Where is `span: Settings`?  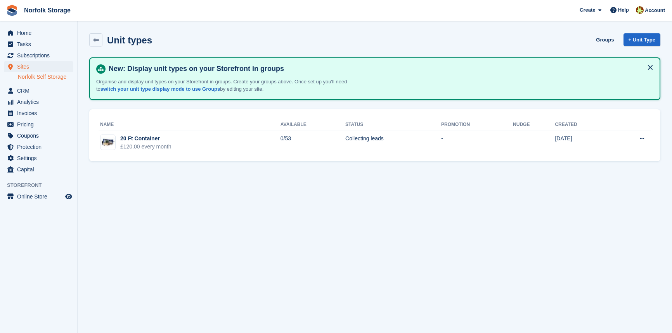
span: Settings is located at coordinates (40, 158).